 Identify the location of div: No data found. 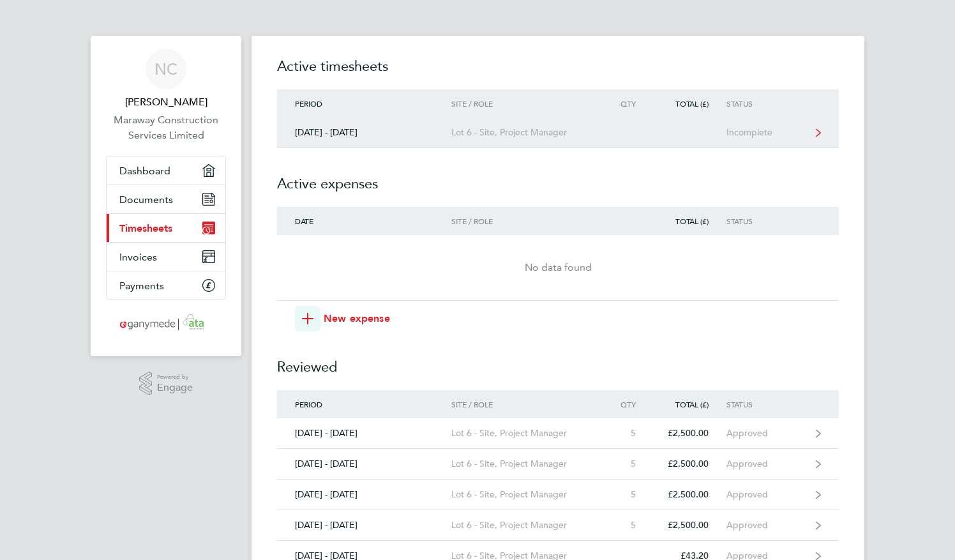
(558, 267).